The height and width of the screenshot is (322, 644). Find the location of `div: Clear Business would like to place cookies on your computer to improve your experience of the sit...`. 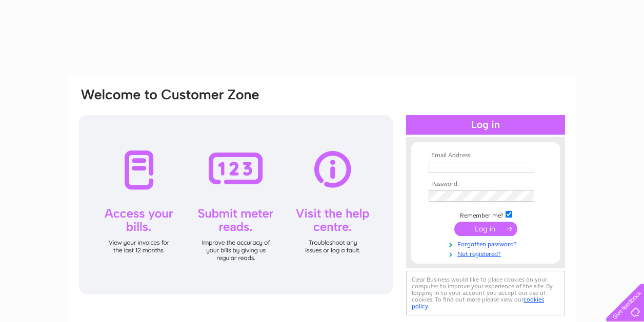

div: Clear Business would like to place cookies on your computer to improve your experience of the sit... is located at coordinates (485, 293).